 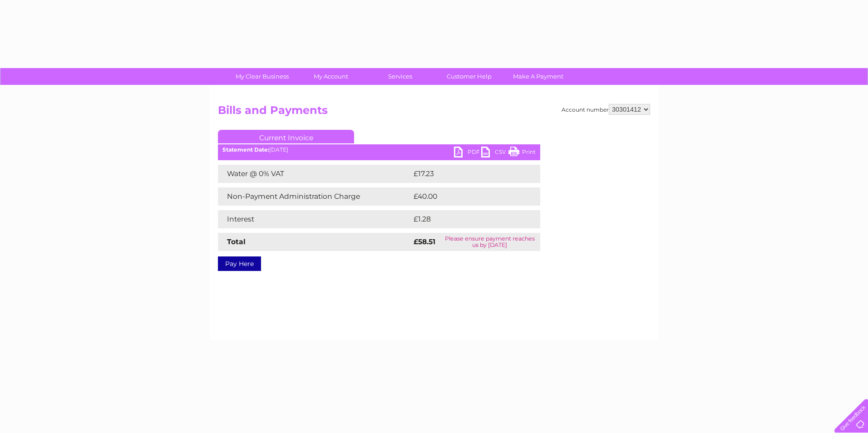 What do you see at coordinates (469, 76) in the screenshot?
I see `a: Customer Help` at bounding box center [469, 76].